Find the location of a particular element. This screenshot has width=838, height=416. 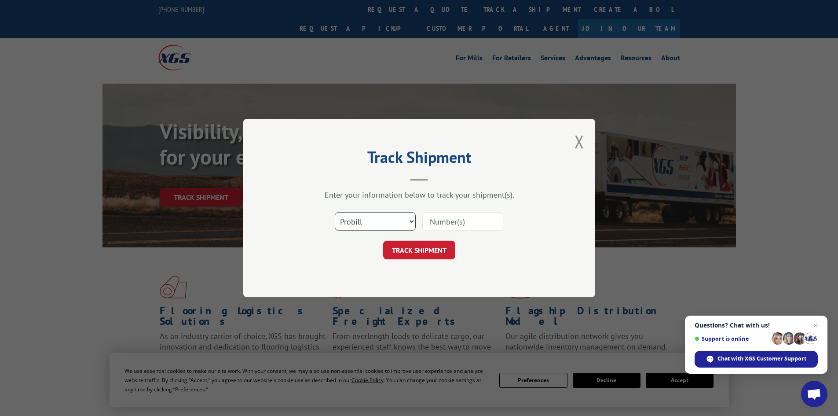

input: Number(s) is located at coordinates (463, 221).